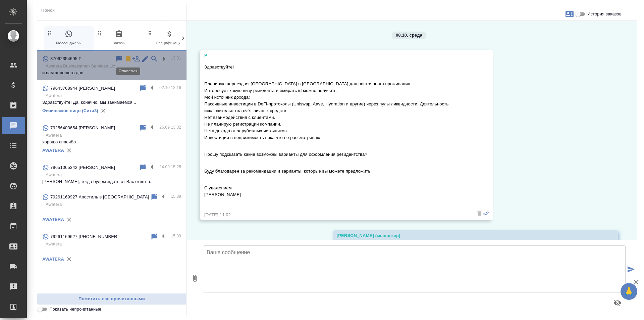 Image resolution: width=644 pixels, height=320 pixels. What do you see at coordinates (145, 59) in the screenshot?
I see `div: Редактировать контакт` at bounding box center [145, 59].